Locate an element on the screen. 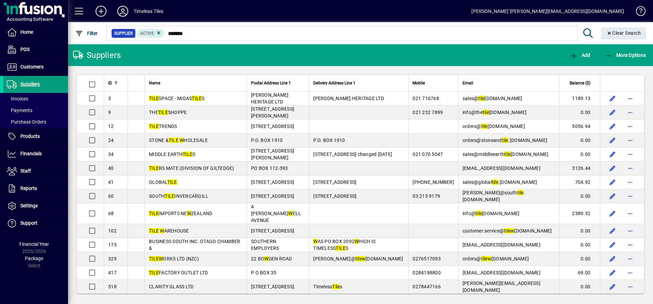 The width and height of the screenshot is (653, 304). div: Suppliers is located at coordinates (97, 55).